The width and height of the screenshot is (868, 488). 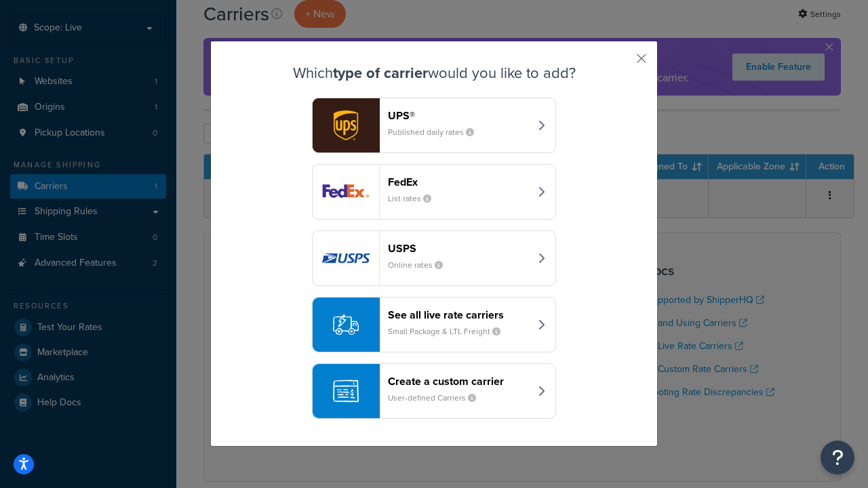 I want to click on img: icon-carrier-liverate-becf4550.svg, so click(x=346, y=325).